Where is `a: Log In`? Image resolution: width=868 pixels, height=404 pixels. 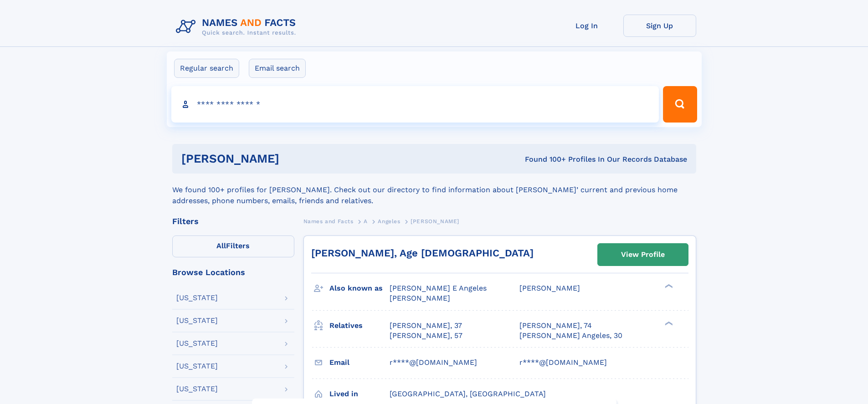 a: Log In is located at coordinates (587, 26).